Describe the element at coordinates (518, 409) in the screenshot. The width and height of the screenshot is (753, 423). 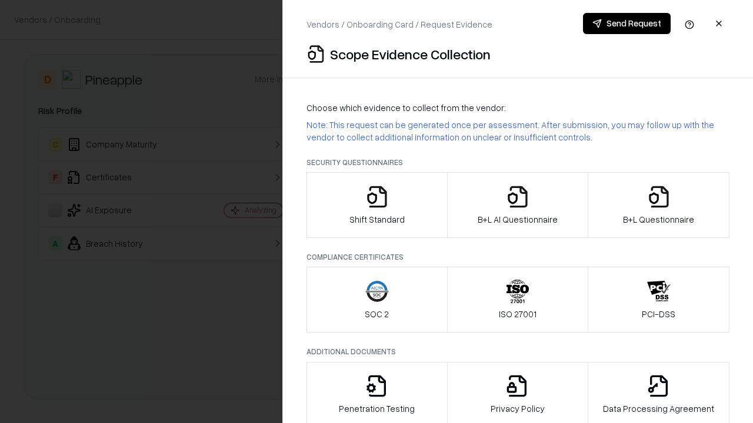
I see `p: Privacy Policy` at that location.